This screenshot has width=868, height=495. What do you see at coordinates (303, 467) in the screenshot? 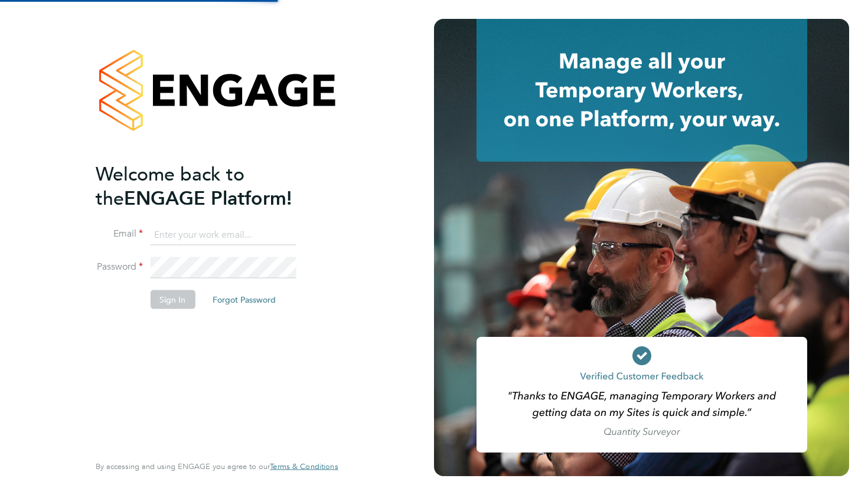
I see `a: Terms & Conditions` at bounding box center [303, 467].